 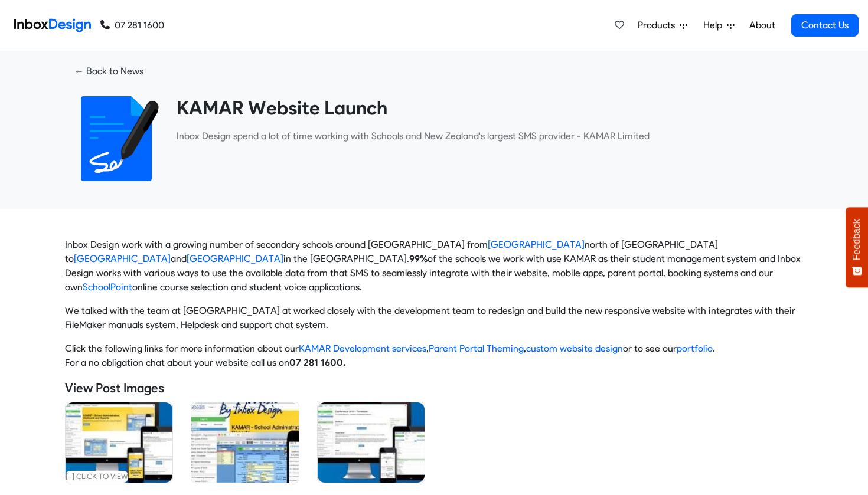 I want to click on a: Kamar 1 [+] click to view, so click(x=119, y=443).